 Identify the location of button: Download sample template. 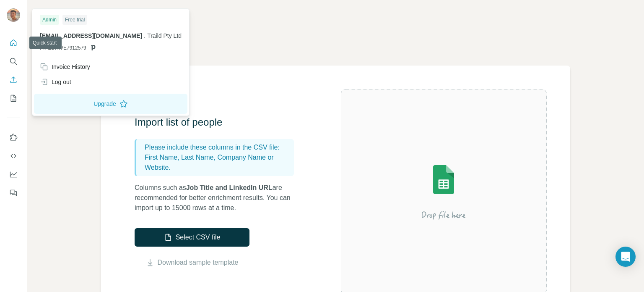
(192, 262).